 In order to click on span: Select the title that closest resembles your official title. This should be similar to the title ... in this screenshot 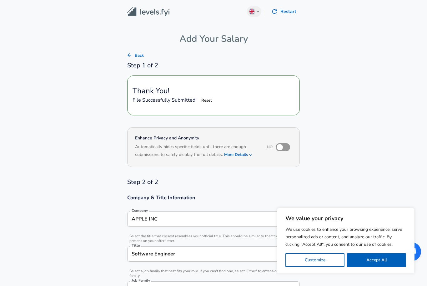, I will do `click(213, 239)`.